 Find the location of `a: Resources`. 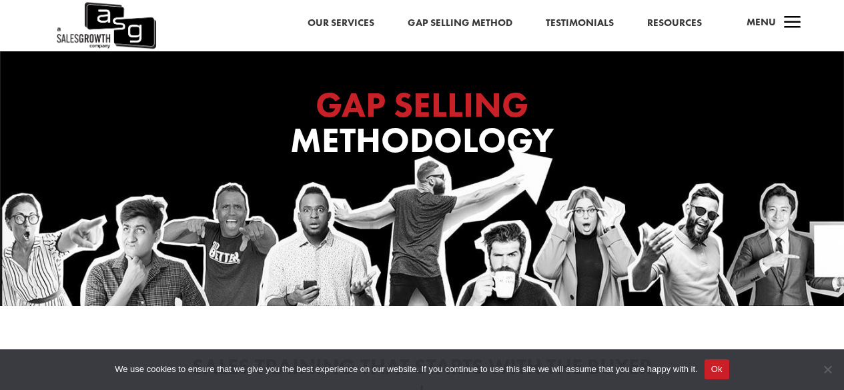

a: Resources is located at coordinates (675, 23).